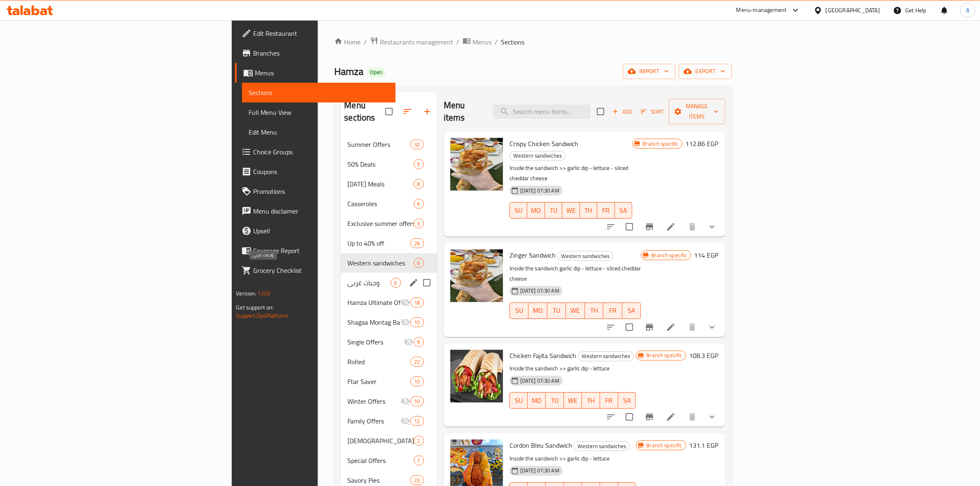  I want to click on span: Chicken Fajita Sandwich, so click(543, 356).